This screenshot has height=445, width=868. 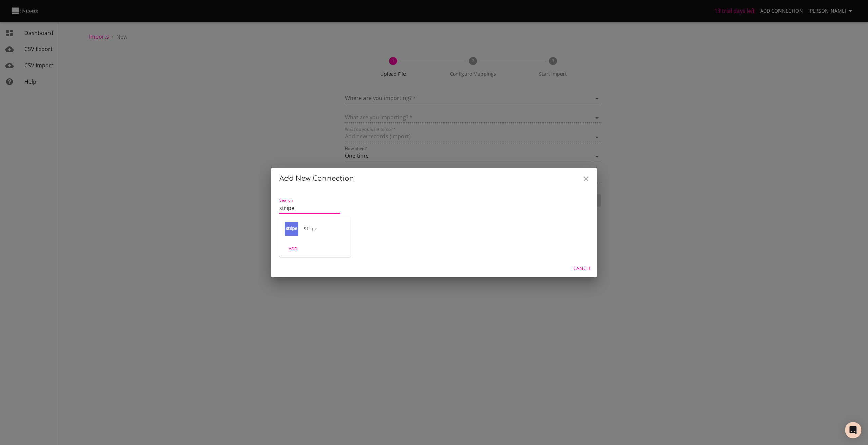 What do you see at coordinates (434, 178) in the screenshot?
I see `h2: Add New Connection` at bounding box center [434, 178].